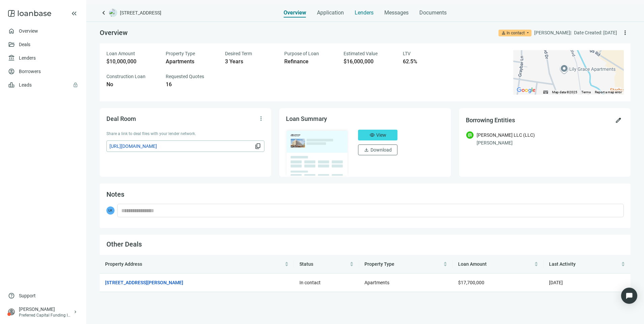 This screenshot has height=324, width=644. What do you see at coordinates (377, 282) in the screenshot?
I see `span: Apartments` at bounding box center [377, 282].